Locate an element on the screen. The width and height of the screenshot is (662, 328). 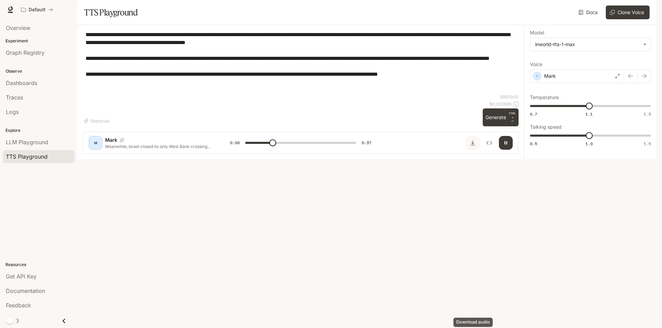
span: 0.7 is located at coordinates (533, 114).